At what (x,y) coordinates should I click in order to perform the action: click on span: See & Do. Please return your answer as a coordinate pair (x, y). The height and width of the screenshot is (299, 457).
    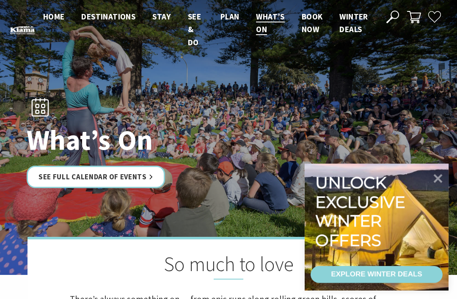
    Looking at the image, I should click on (194, 29).